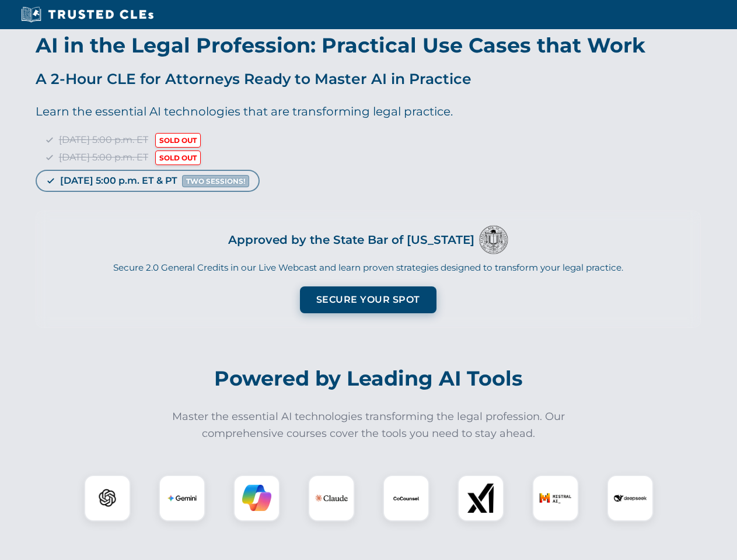 The image size is (737, 560). I want to click on img: Logo, so click(493, 240).